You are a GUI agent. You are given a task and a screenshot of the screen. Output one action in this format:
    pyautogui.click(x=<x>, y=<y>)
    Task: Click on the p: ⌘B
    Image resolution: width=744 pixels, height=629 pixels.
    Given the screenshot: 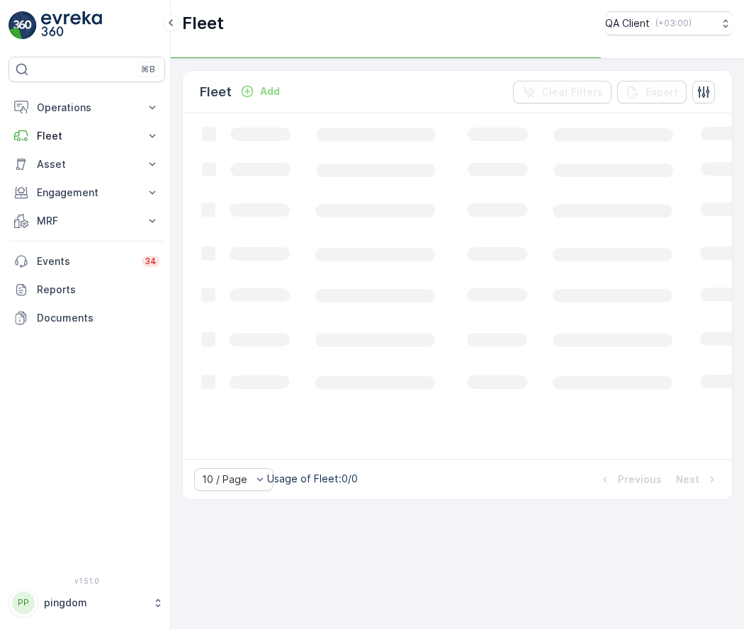 What is the action you would take?
    pyautogui.click(x=148, y=69)
    